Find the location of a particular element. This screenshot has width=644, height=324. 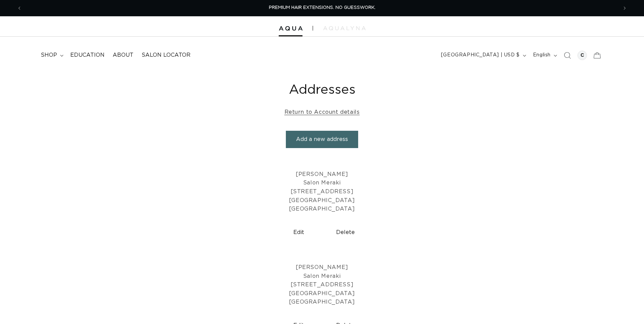

span: Education is located at coordinates (87, 55).